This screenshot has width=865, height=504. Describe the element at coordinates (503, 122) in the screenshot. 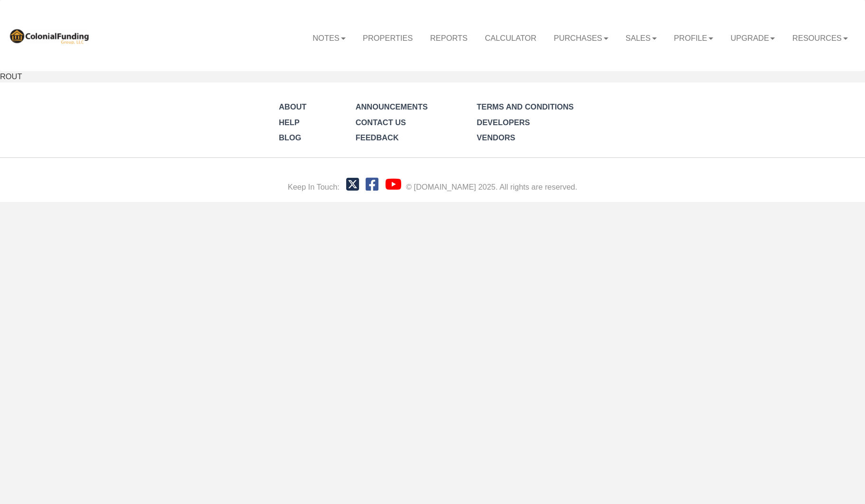

I see `a: Developers` at that location.